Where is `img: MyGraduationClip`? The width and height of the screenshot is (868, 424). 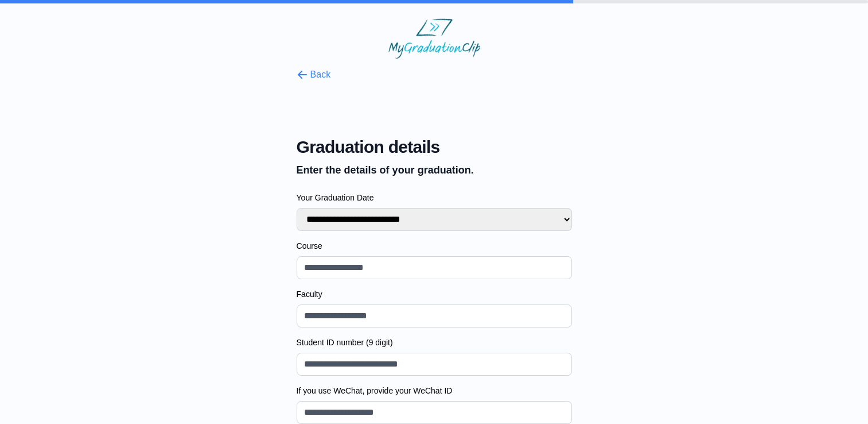 img: MyGraduationClip is located at coordinates (434, 39).